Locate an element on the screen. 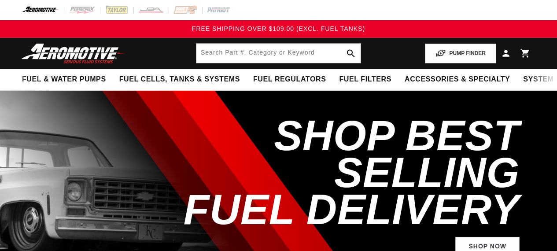 This screenshot has width=557, height=251. span: FREE SHIPPING OVER $109.00 (EXCL. FUEL TANKS) is located at coordinates (278, 29).